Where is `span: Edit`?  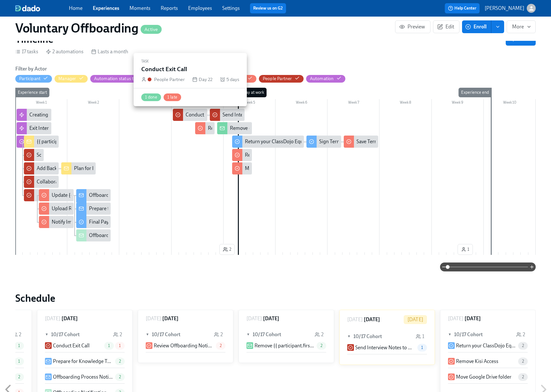
span: Edit is located at coordinates (446, 27).